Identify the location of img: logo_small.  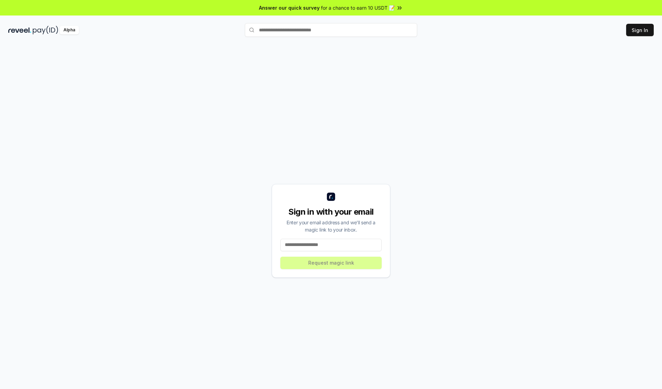
(331, 197).